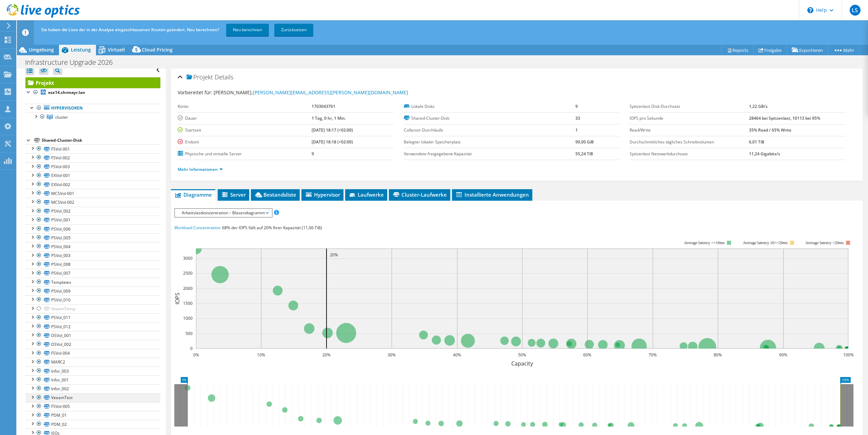 The image size is (868, 435). Describe the element at coordinates (807, 50) in the screenshot. I see `a: Exportieren` at that location.